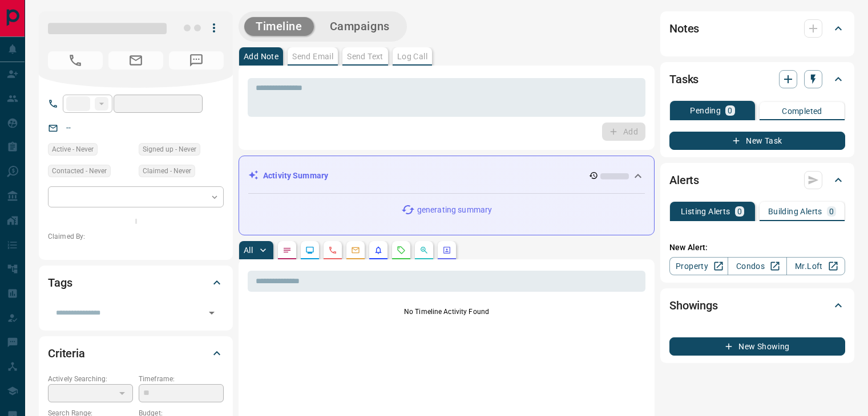 The image size is (868, 416). What do you see at coordinates (248, 251) in the screenshot?
I see `p: All` at bounding box center [248, 251].